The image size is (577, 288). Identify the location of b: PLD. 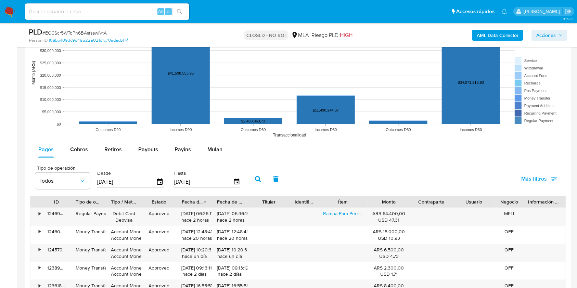
(36, 32).